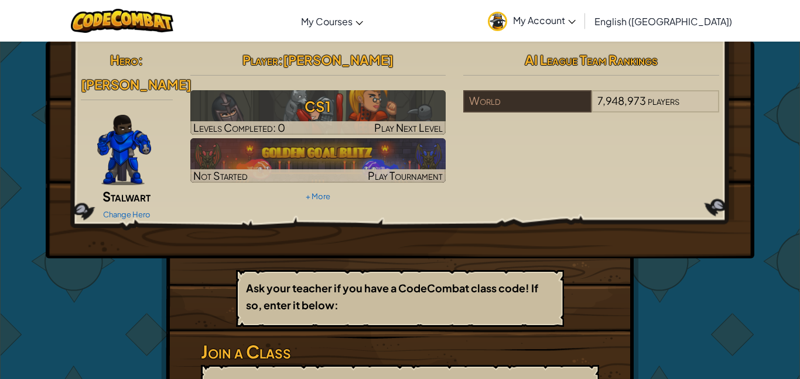 Image resolution: width=800 pixels, height=379 pixels. What do you see at coordinates (127, 196) in the screenshot?
I see `span: Stalwart` at bounding box center [127, 196].